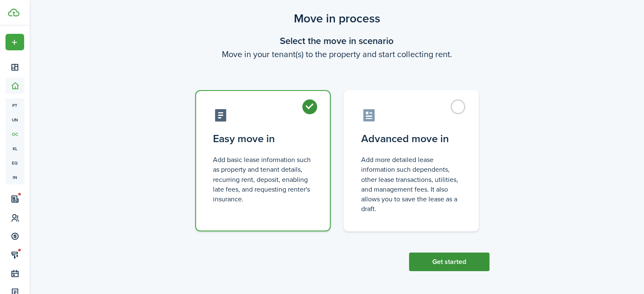  I want to click on a: in, so click(15, 177).